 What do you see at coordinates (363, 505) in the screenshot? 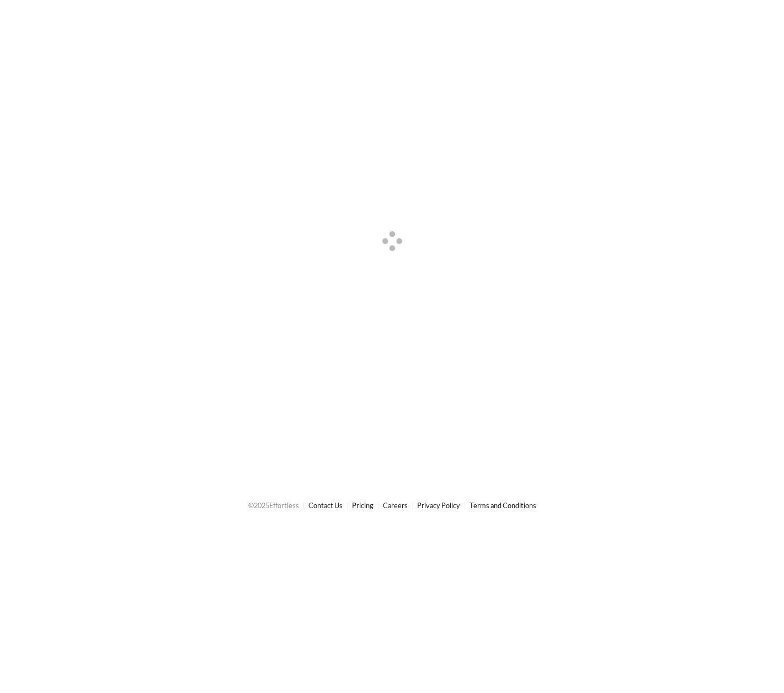
I see `a: Pricing` at bounding box center [363, 505].